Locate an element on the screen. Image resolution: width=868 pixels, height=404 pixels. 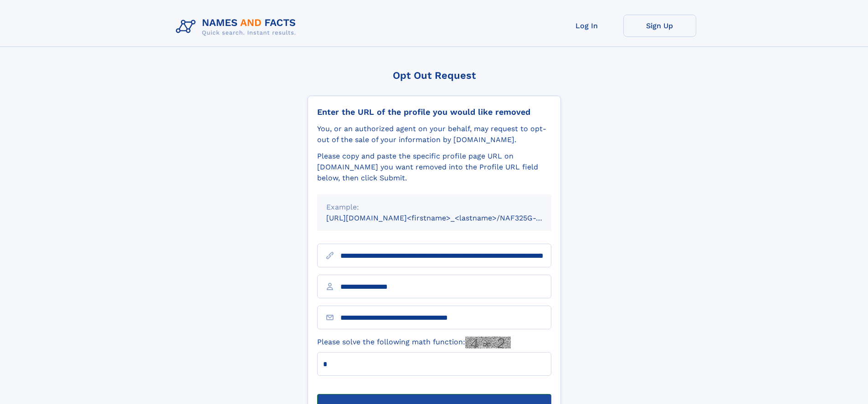
div: Enter the URL of the profile you would like removed is located at coordinates (434, 112).